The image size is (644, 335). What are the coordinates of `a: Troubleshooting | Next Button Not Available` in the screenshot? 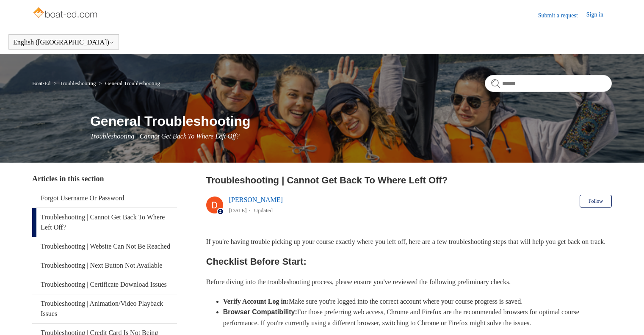 It's located at (104, 266).